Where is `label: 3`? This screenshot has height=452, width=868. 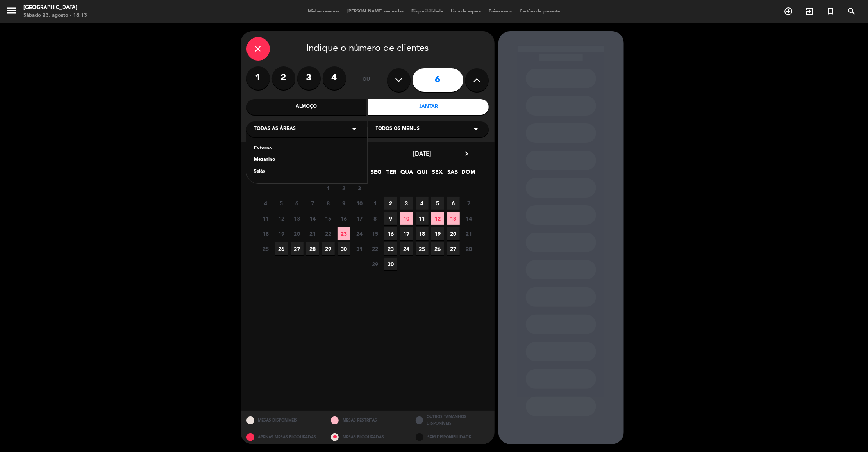 label: 3 is located at coordinates (309, 78).